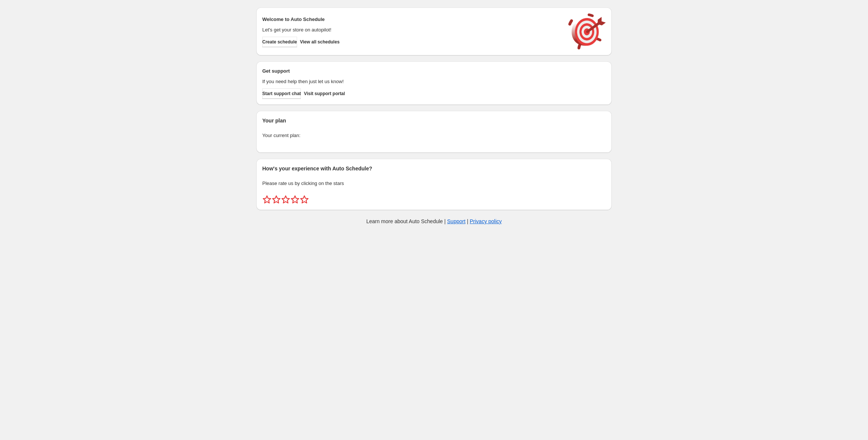 Image resolution: width=868 pixels, height=440 pixels. What do you see at coordinates (434, 135) in the screenshot?
I see `p: Your current plan:` at bounding box center [434, 135].